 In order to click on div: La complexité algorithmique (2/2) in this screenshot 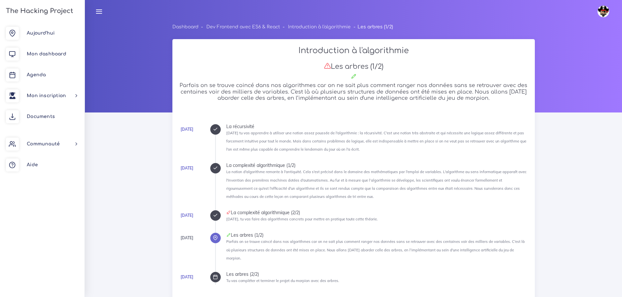, I will do `click(377, 213)`.